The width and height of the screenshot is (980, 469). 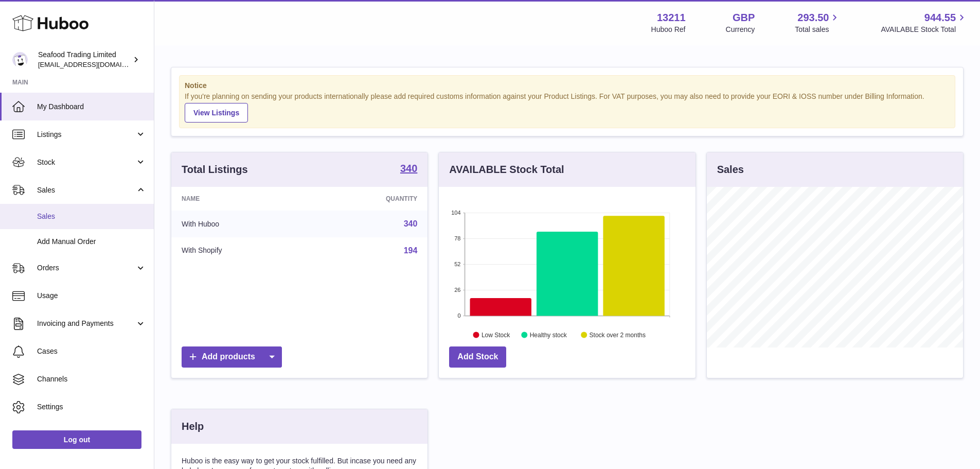 What do you see at coordinates (92, 242) in the screenshot?
I see `span: Add Manual Order` at bounding box center [92, 242].